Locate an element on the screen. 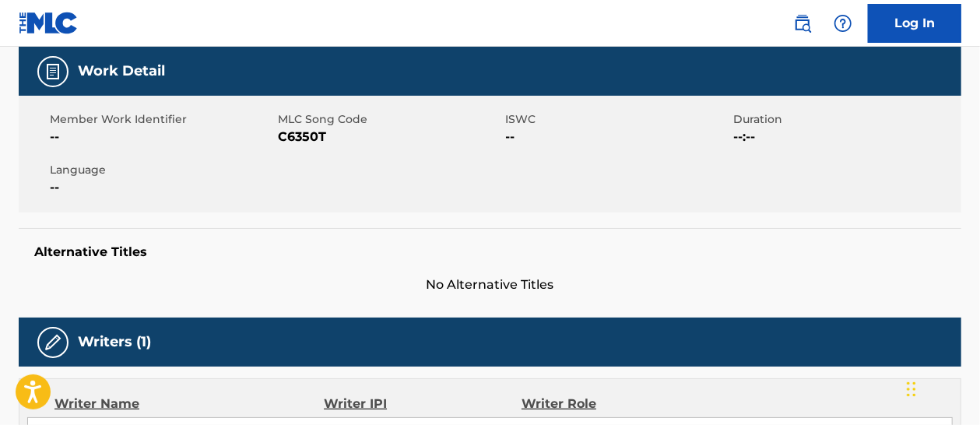 Image resolution: width=980 pixels, height=425 pixels. div: Writer IPI is located at coordinates (423, 405).